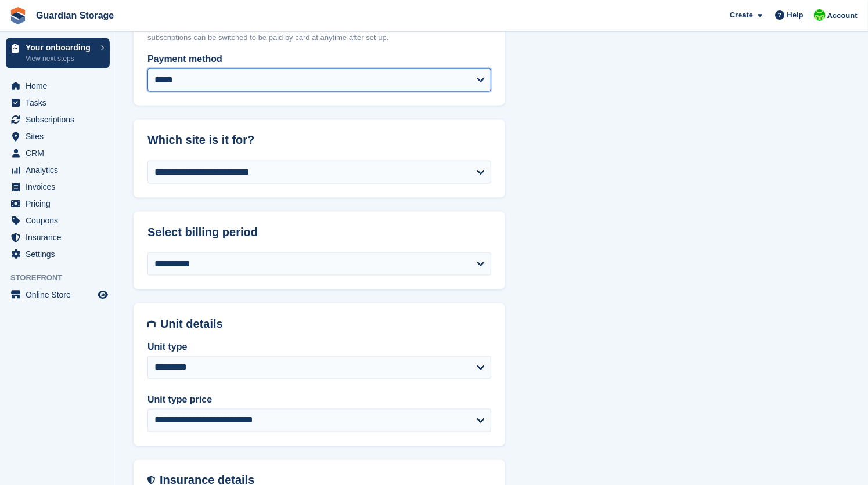  What do you see at coordinates (18, 16) in the screenshot?
I see `img: stora-icon-8386f47178a22dfd0bd8f6a31ec36ba5ce8667c1dd55bd0f319d3a0aa187defe.svg` at bounding box center [18, 16].